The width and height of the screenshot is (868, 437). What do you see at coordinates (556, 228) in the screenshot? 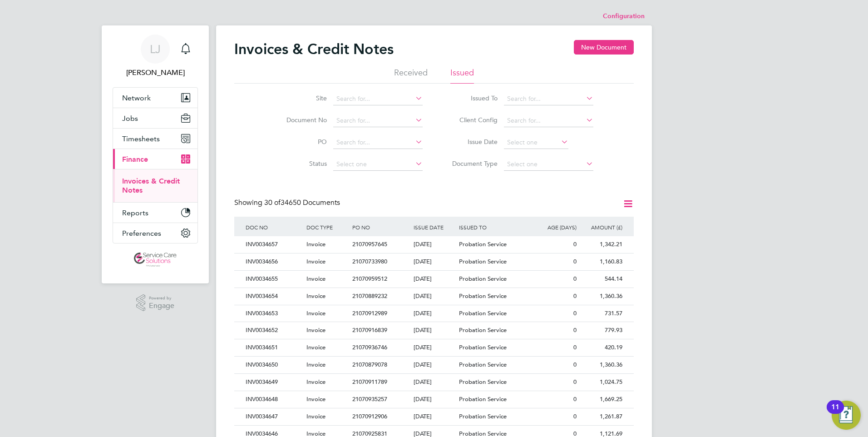
I see `div: AGE (DAYS)` at bounding box center [556, 228].